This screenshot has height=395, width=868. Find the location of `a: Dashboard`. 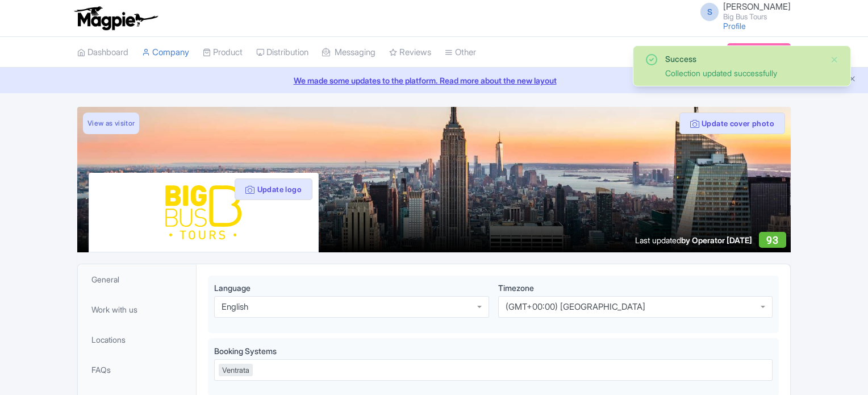

a: Dashboard is located at coordinates (103, 52).